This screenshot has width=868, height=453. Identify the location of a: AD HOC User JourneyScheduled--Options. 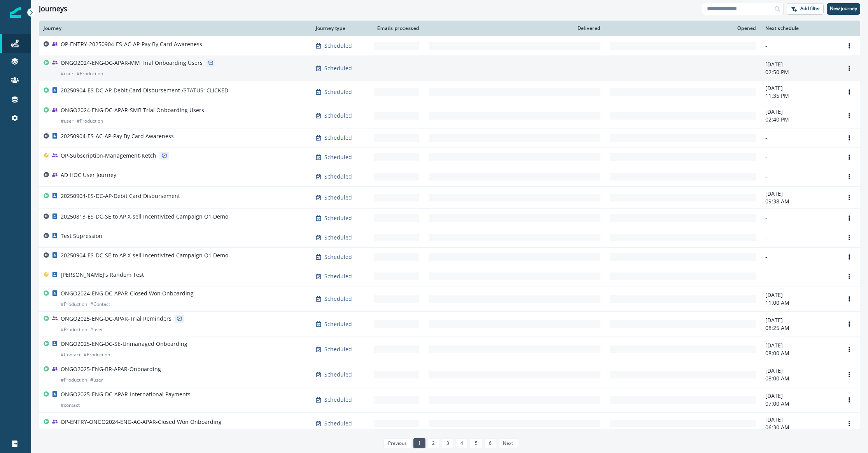
(450, 176).